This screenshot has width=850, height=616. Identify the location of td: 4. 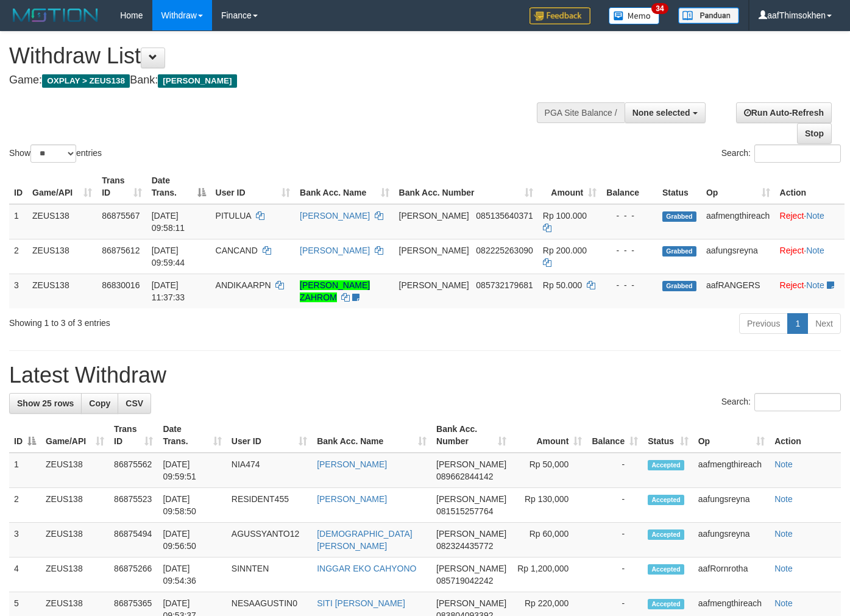
(25, 574).